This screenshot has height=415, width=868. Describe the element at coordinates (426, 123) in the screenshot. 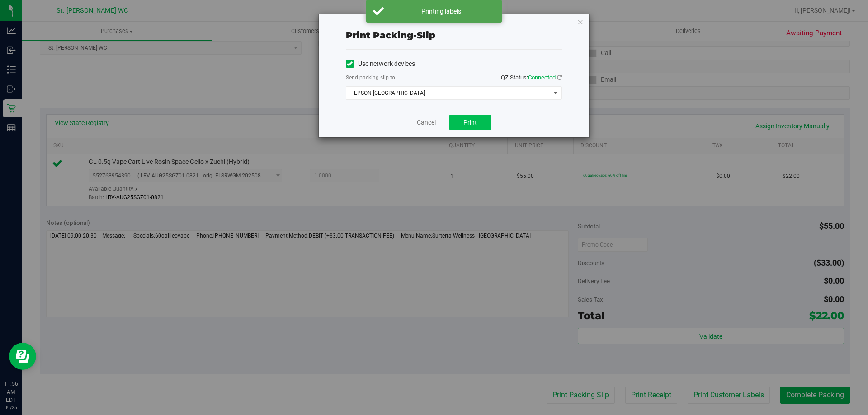

I see `a: Cancel` at that location.